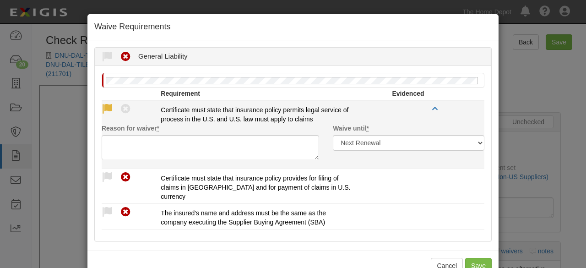  Describe the element at coordinates (255, 115) in the screenshot. I see `span: Certificate must state that insurance policy permits legal service of process in the U.S. and U.S...` at that location.